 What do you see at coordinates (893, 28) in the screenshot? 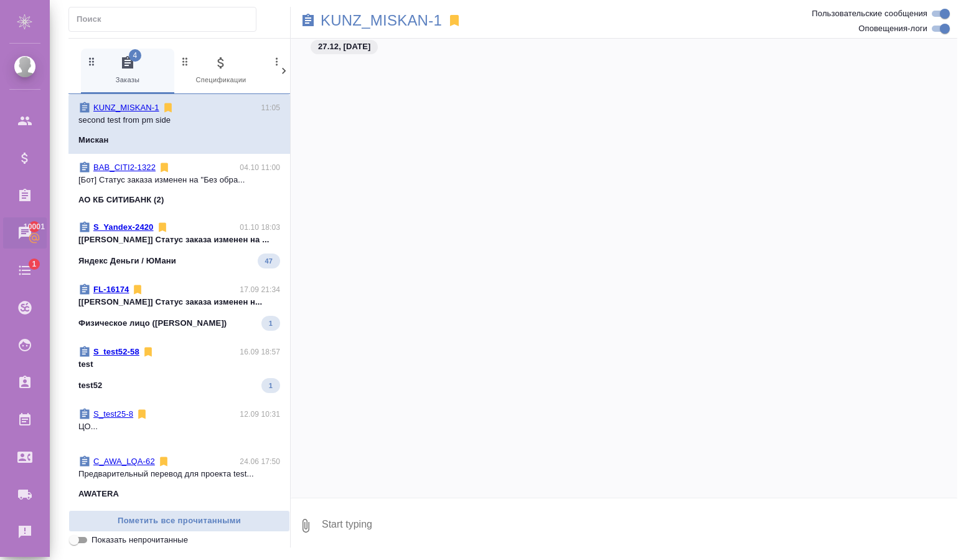
I see `span: Оповещения-логи` at bounding box center [893, 28].